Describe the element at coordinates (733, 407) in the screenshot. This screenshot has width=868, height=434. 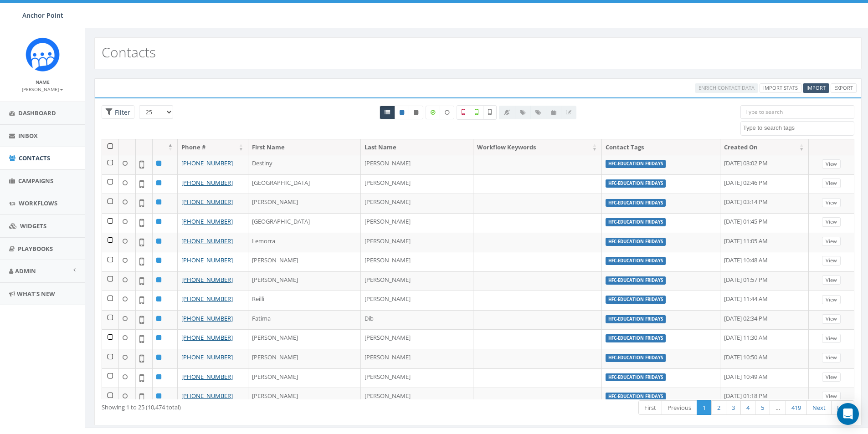
I see `a: 3` at that location.